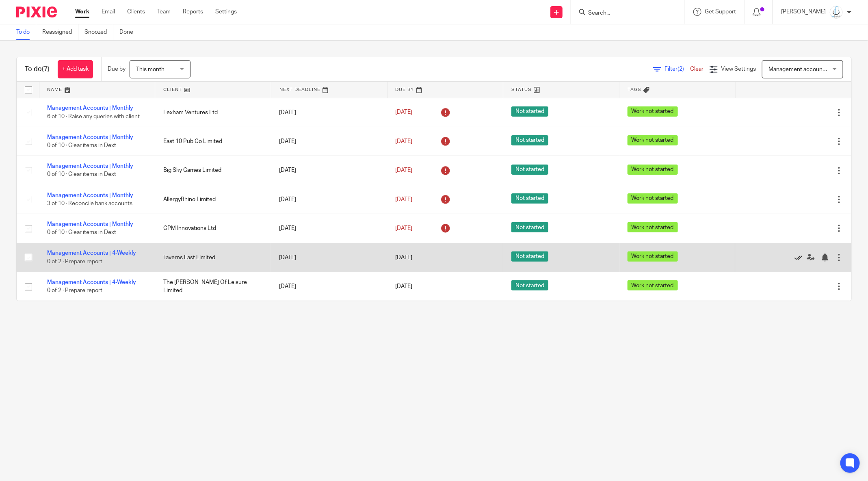 This screenshot has width=868, height=481. Describe the element at coordinates (108, 12) in the screenshot. I see `a: Email` at that location.